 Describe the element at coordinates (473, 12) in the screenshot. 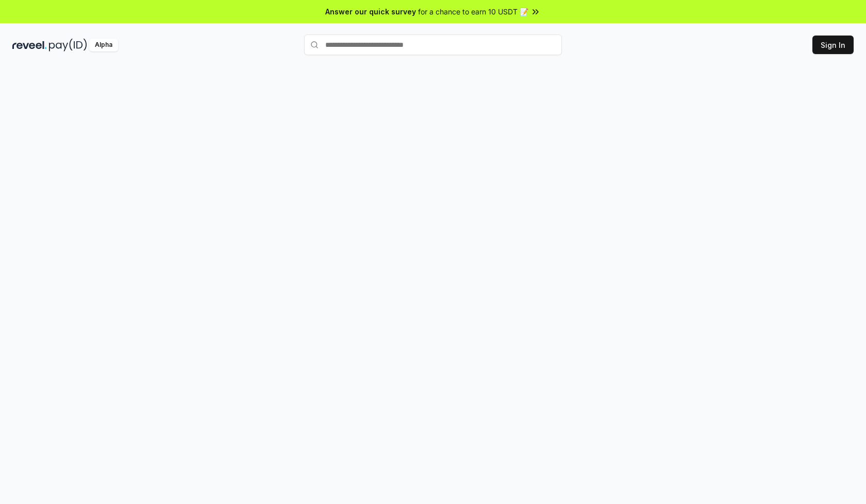

I see `span: for a chance to earn 10 USDT 📝` at that location.